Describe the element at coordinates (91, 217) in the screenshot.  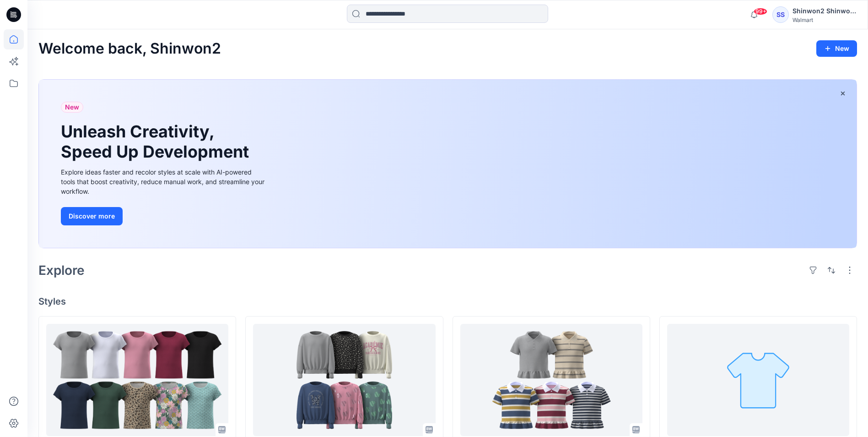
I see `button: Discover more` at that location.